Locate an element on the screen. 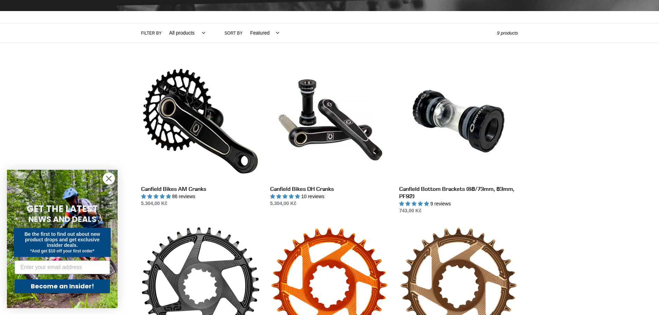 The image size is (659, 315). span: *And get $10 off your first order* is located at coordinates (62, 251).